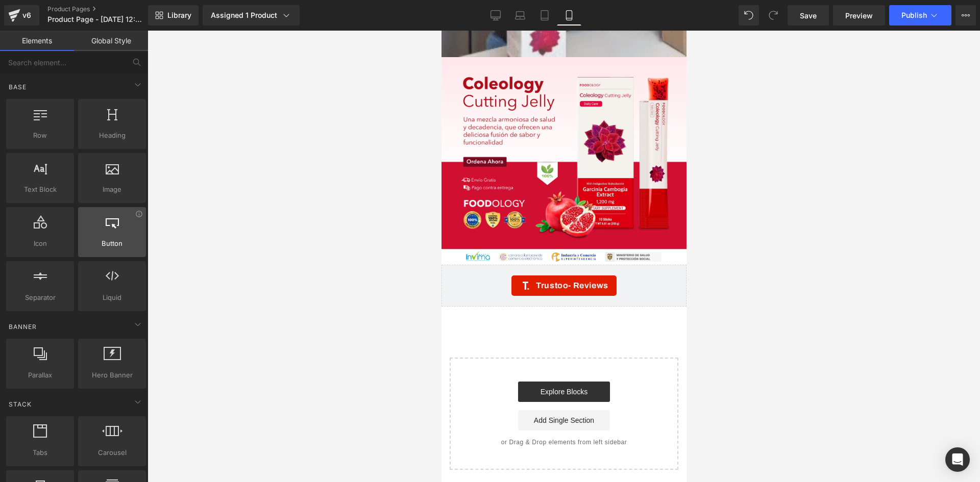 The width and height of the screenshot is (980, 482). Describe the element at coordinates (40, 297) in the screenshot. I see `span: Separator` at that location.